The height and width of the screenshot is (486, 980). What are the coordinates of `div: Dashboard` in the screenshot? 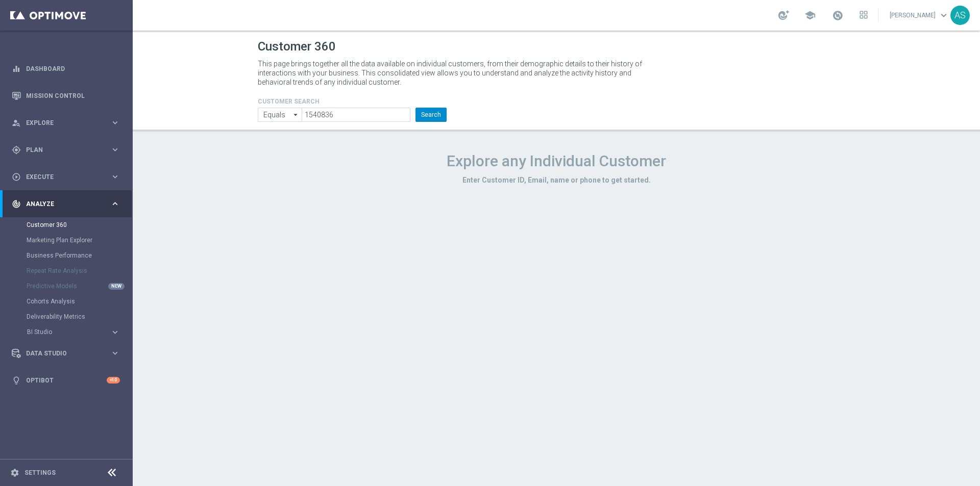 It's located at (66, 69).